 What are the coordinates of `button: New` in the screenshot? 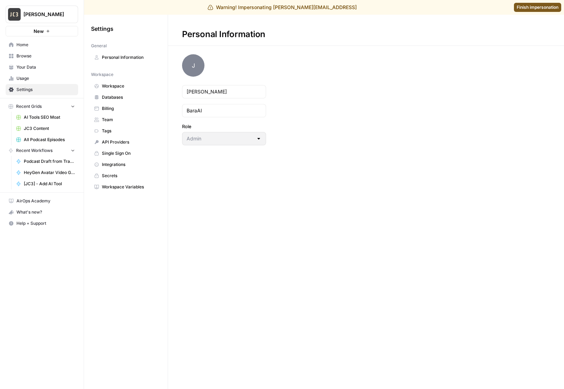 It's located at (42, 31).